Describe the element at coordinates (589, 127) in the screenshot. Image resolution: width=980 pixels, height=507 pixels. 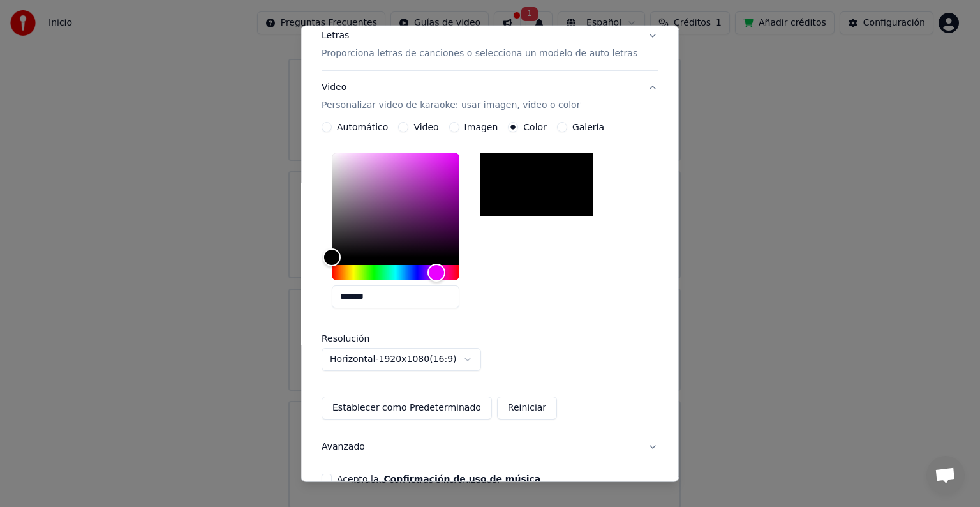
I see `label: Galería` at that location.